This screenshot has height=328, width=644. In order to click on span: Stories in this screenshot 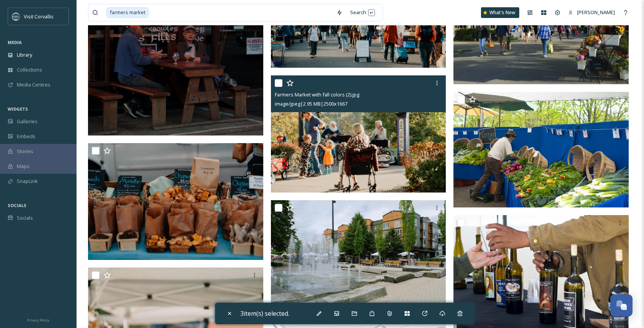, I will do `click(25, 151)`.